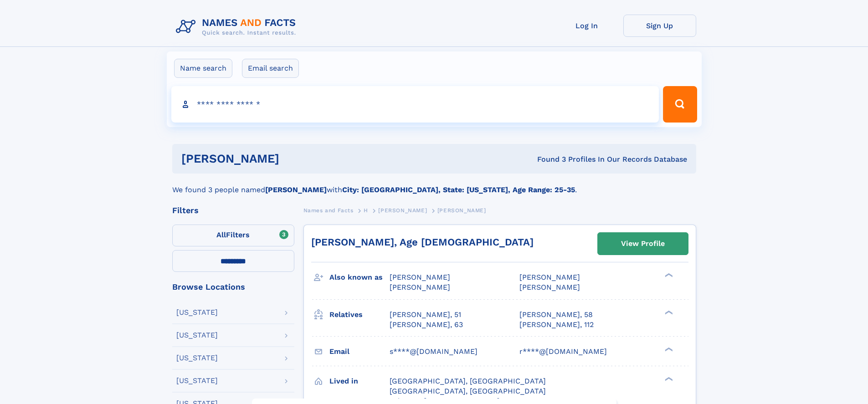 The height and width of the screenshot is (404, 868). Describe the element at coordinates (360, 315) in the screenshot. I see `h3: Relatives` at that location.